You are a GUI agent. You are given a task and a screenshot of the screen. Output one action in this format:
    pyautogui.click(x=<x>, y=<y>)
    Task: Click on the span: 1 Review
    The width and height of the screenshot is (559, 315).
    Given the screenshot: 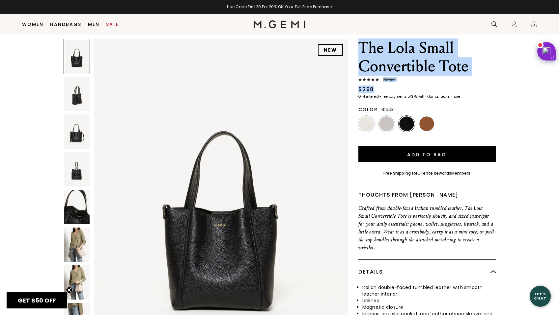 What is the action you would take?
    pyautogui.click(x=387, y=80)
    